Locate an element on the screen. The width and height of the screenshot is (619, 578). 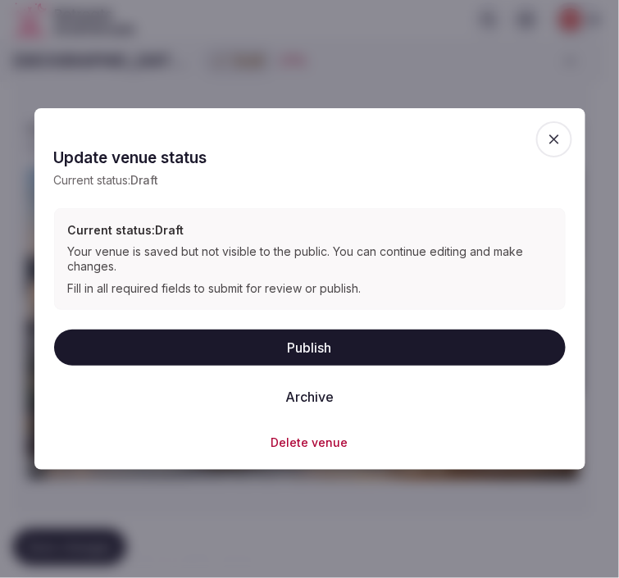
button: Publish is located at coordinates (310, 348).